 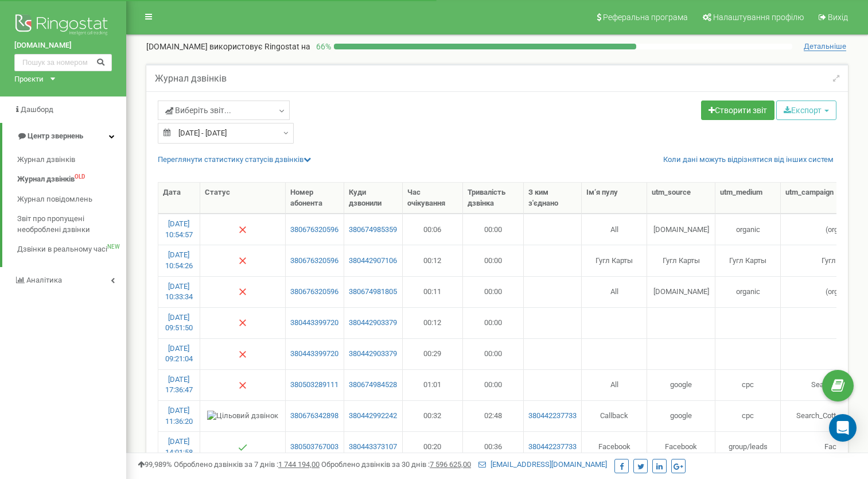 What do you see at coordinates (614, 198) in the screenshot?
I see `th: Ім‘я пулу` at bounding box center [614, 198].